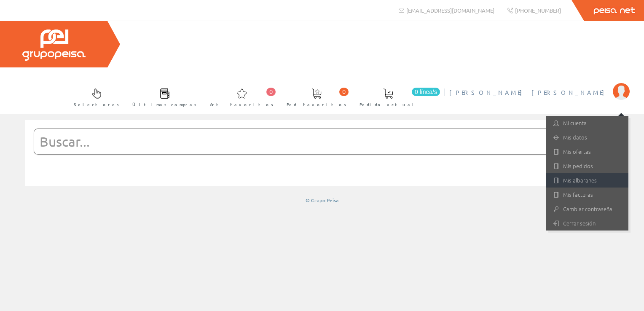 The image size is (644, 311). I want to click on a: Mi cuenta, so click(587, 123).